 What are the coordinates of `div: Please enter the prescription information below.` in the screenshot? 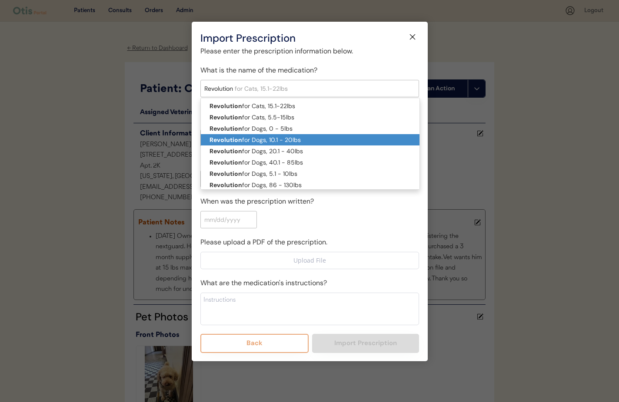 It's located at (309, 51).